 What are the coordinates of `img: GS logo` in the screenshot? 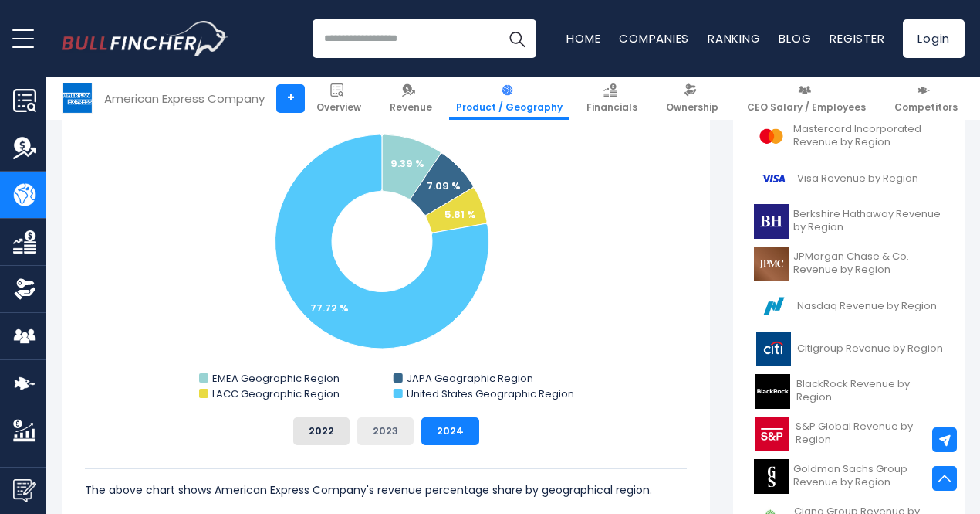 It's located at (771, 476).